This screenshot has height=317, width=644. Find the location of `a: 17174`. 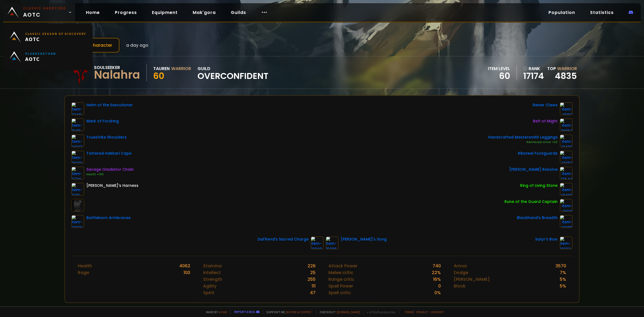

a: 17174 is located at coordinates (533, 76).